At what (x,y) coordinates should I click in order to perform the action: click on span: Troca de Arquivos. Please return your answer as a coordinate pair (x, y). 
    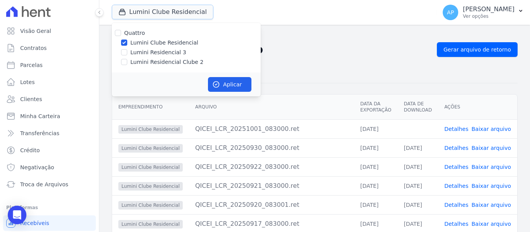
    Looking at the image, I should click on (44, 185).